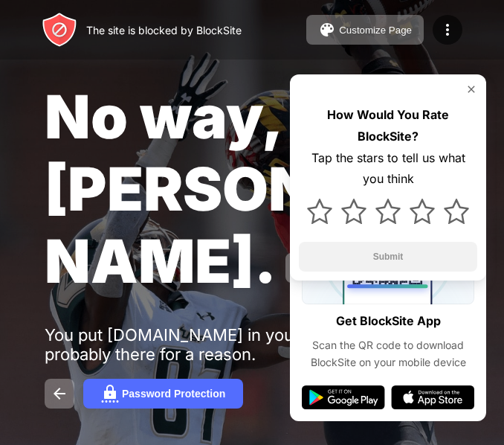 Image resolution: width=504 pixels, height=445 pixels. I want to click on img: password.svg, so click(110, 394).